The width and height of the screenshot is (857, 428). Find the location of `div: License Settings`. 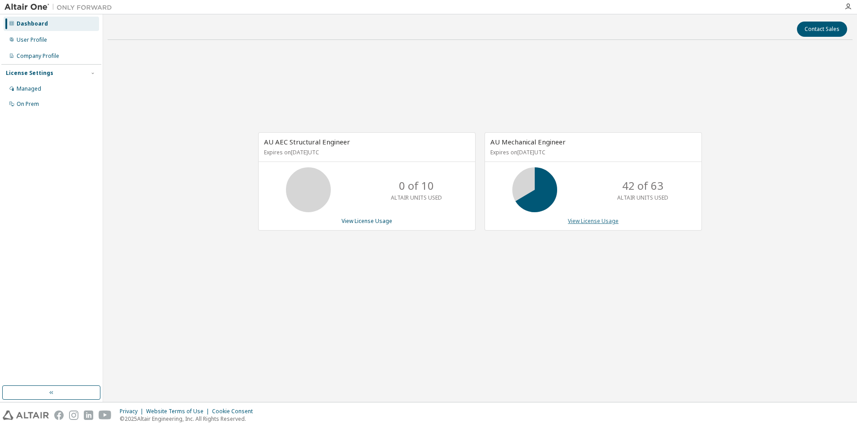

div: License Settings is located at coordinates (30, 73).